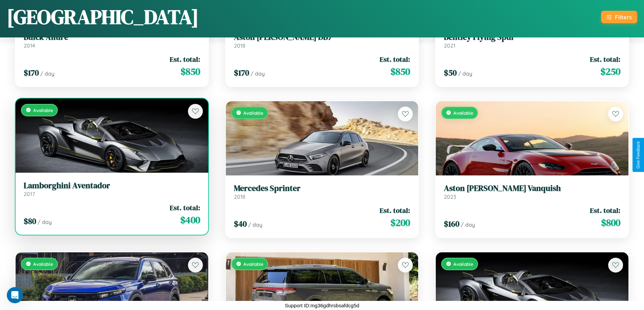 The height and width of the screenshot is (310, 644). Describe the element at coordinates (29, 221) in the screenshot. I see `span: $ 80` at that location.